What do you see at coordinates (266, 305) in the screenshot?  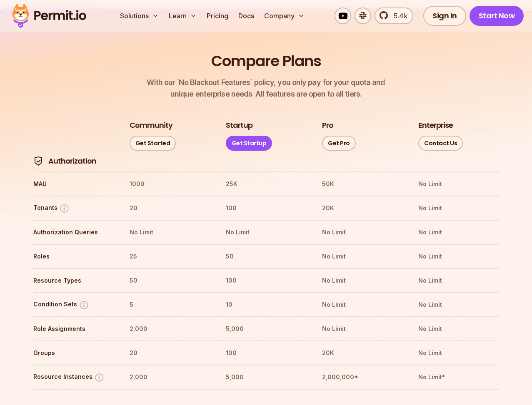 I see `th: 10` at bounding box center [266, 305].